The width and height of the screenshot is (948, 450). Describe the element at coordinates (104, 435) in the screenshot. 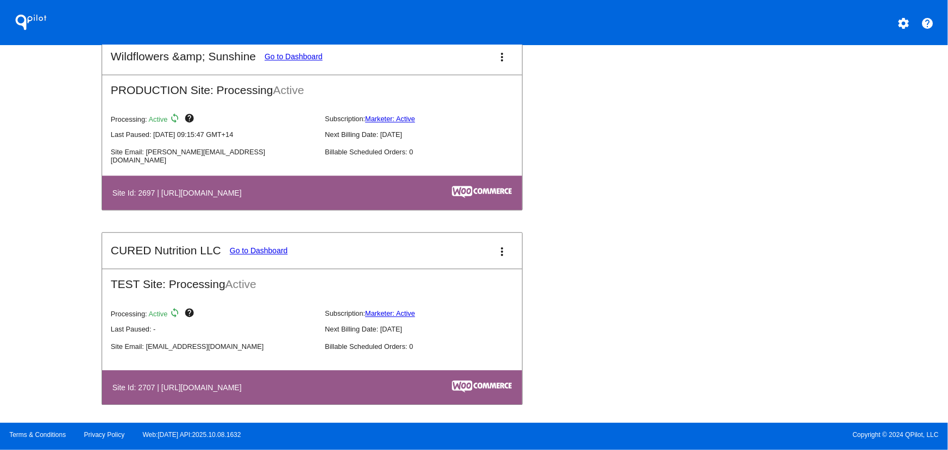

I see `a: Privacy Policy` at that location.